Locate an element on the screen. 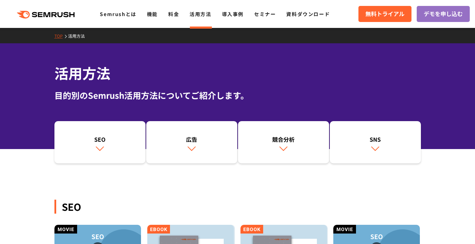 Image resolution: width=475 pixels, height=244 pixels. a: 料金 is located at coordinates (173, 14).